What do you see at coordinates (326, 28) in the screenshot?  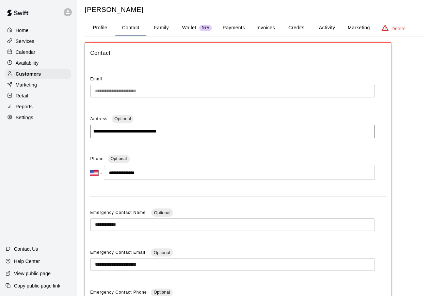 I see `button: Activity` at bounding box center [326, 28].